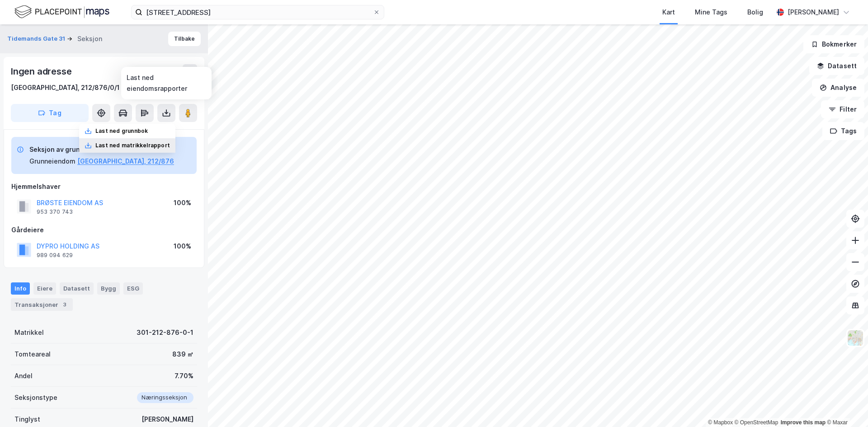 This screenshot has width=868, height=427. I want to click on input: Søk på adresse, matrikkel, gårdeiere, leietakere eller personer, so click(258, 12).